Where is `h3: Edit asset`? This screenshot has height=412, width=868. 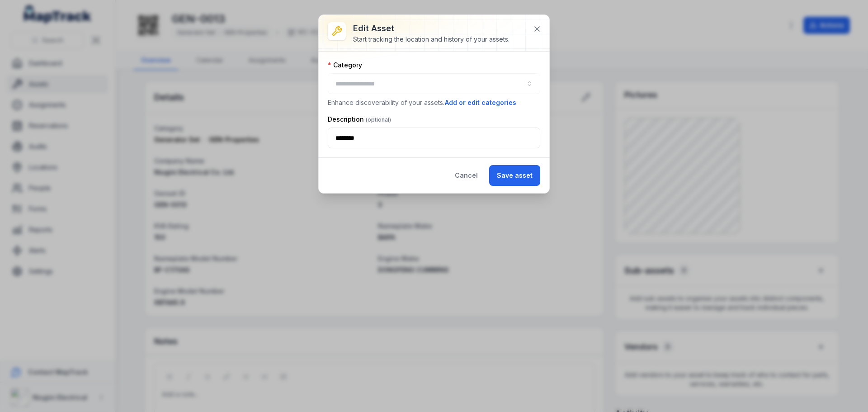
h3: Edit asset is located at coordinates (431, 28).